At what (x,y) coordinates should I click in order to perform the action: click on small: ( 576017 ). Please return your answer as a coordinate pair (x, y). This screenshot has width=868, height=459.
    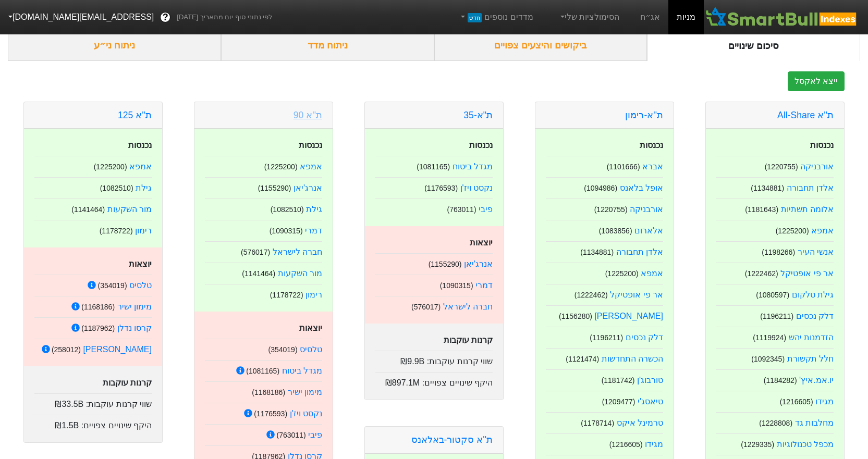
    Looking at the image, I should click on (255, 253).